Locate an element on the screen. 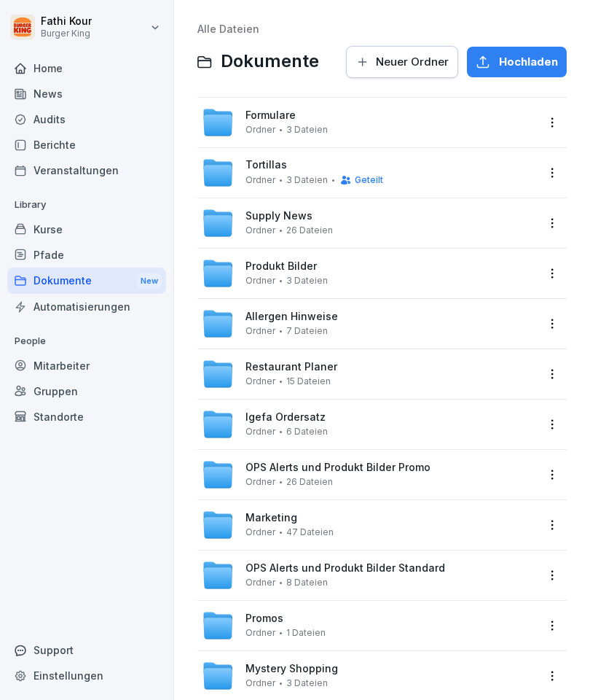 This screenshot has width=590, height=700. div: Automatisierungen is located at coordinates (87, 306).